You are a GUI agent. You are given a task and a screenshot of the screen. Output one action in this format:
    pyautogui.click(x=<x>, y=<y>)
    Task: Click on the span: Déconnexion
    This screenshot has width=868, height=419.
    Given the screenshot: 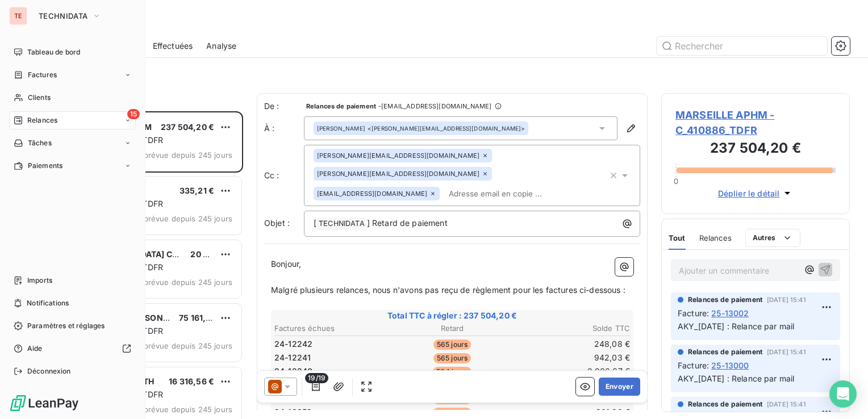 What is the action you would take?
    pyautogui.click(x=49, y=371)
    